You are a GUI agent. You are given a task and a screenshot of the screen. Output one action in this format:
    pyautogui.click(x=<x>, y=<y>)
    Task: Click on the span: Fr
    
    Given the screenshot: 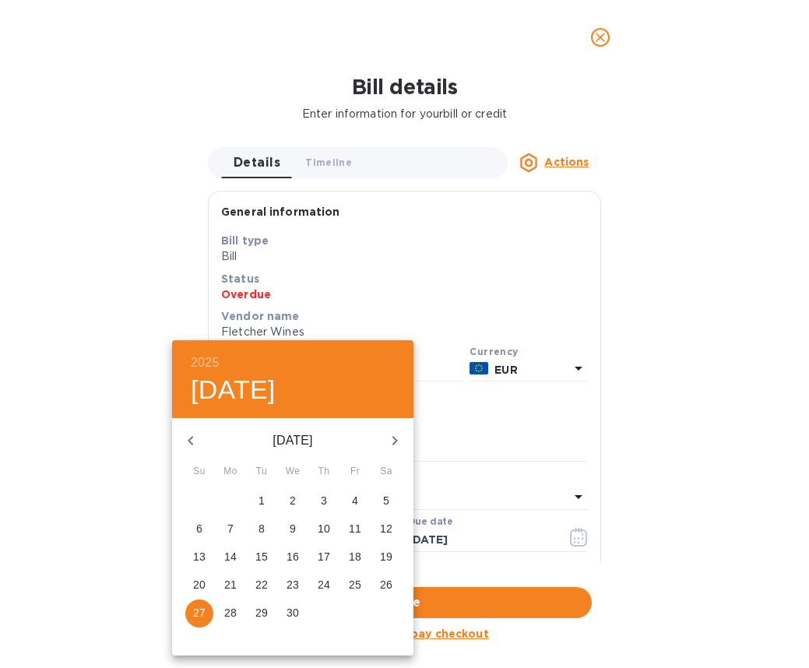 What is the action you would take?
    pyautogui.click(x=355, y=472)
    